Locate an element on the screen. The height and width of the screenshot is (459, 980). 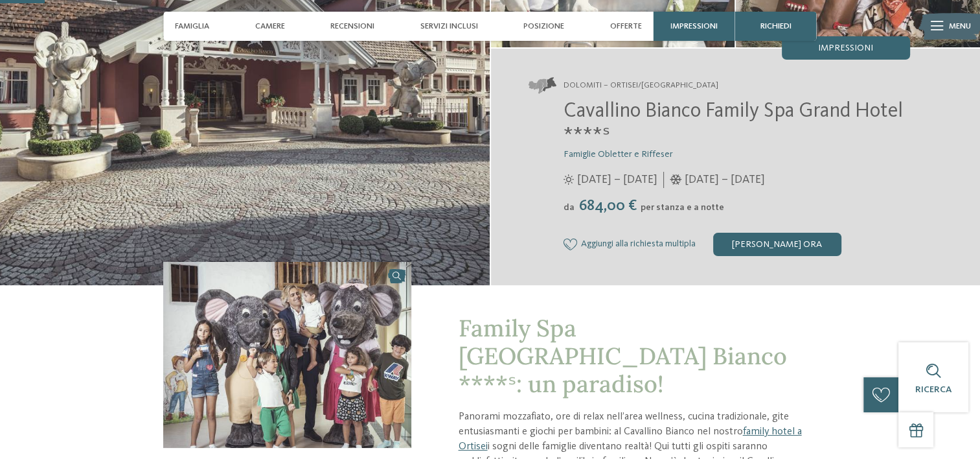
span: Aggiungi alla richiesta multipla is located at coordinates (638, 244).